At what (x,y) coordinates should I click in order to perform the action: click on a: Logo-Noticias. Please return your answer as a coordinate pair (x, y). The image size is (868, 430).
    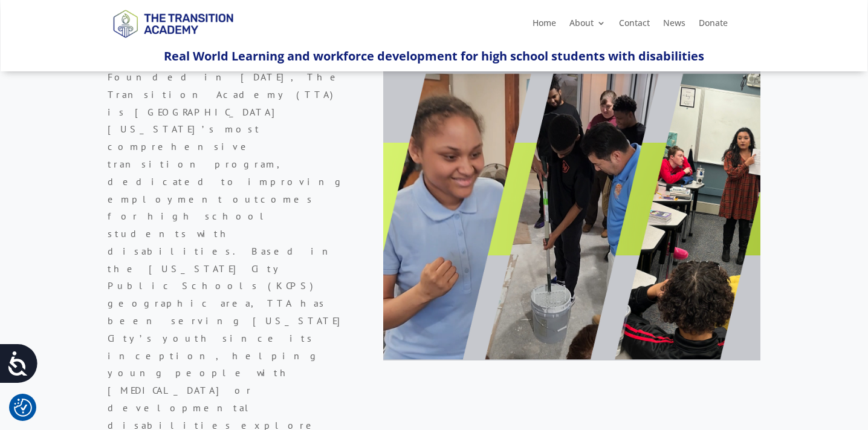
    Looking at the image, I should click on (173, 41).